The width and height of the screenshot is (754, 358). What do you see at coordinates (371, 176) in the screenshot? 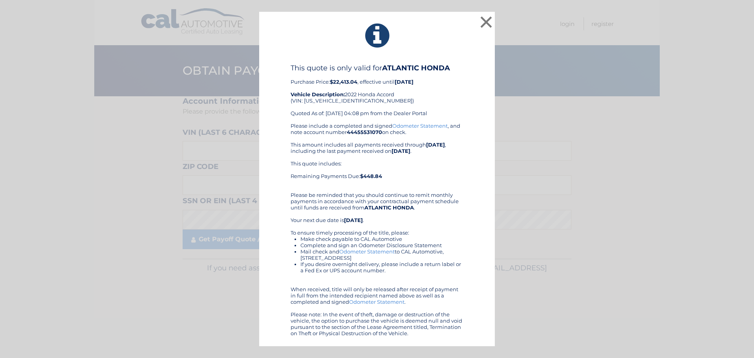
I see `b: $448.84` at bounding box center [371, 176].